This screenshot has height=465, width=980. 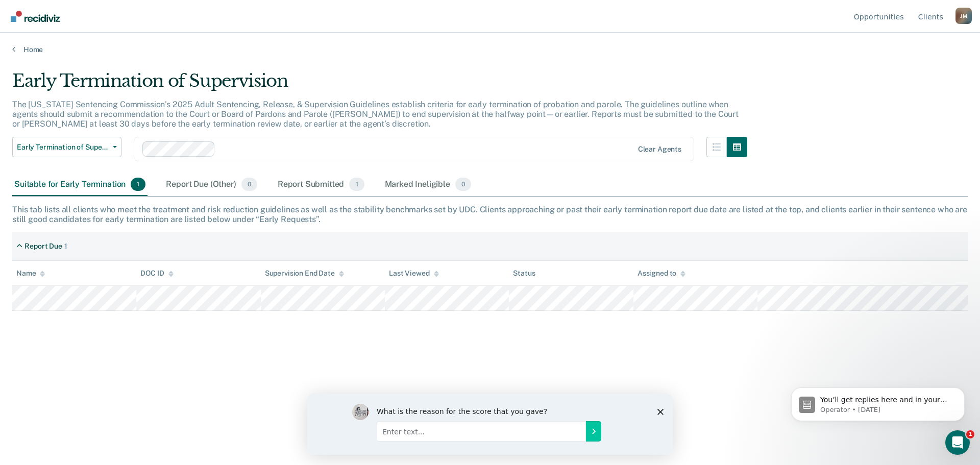 What do you see at coordinates (490, 214) in the screenshot?
I see `div: This tab lists all clients who meet the treatment and risk reduction guidelines as well as the st...` at bounding box center [490, 214].